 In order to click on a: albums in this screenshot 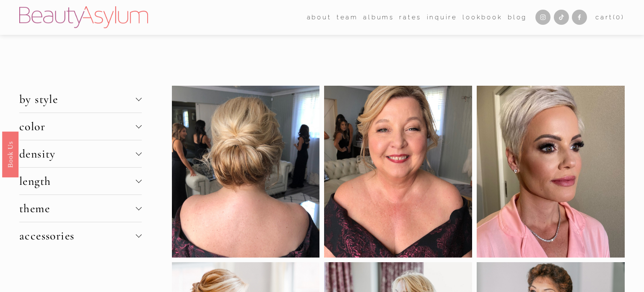, I will do `click(379, 17)`.